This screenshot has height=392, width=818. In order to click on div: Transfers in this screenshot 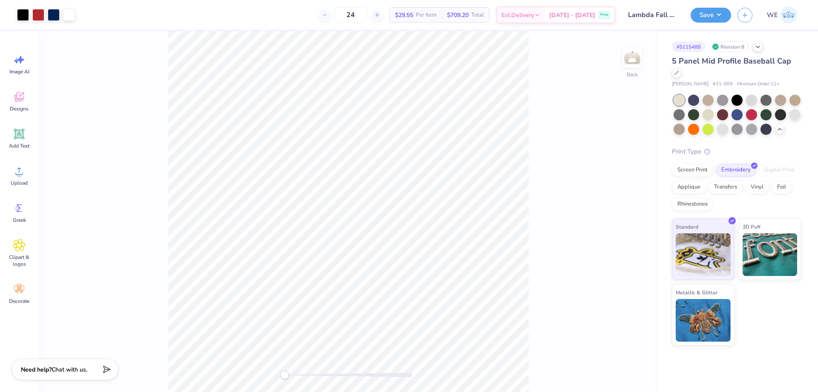, I will do `click(726, 187)`.